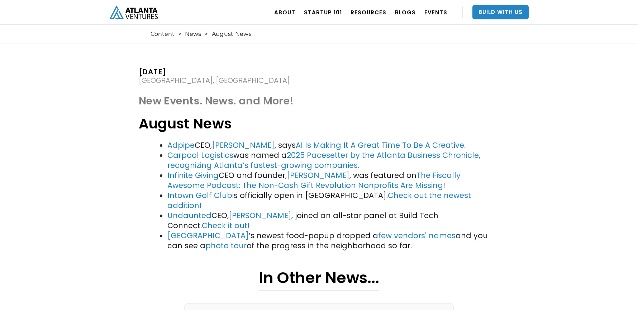 The image size is (638, 310). Describe the element at coordinates (319, 103) in the screenshot. I see `h1: New Events. News. and More!` at that location.